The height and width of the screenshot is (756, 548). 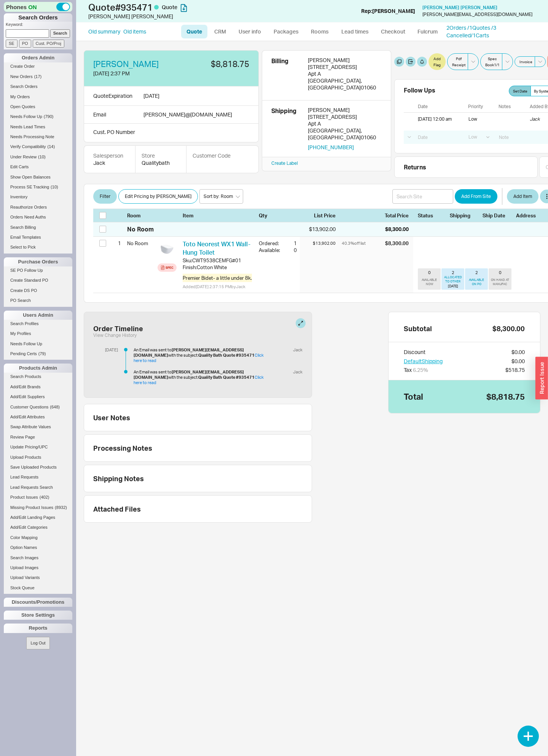 What do you see at coordinates (105, 197) in the screenshot?
I see `span: Filter` at bounding box center [105, 197].